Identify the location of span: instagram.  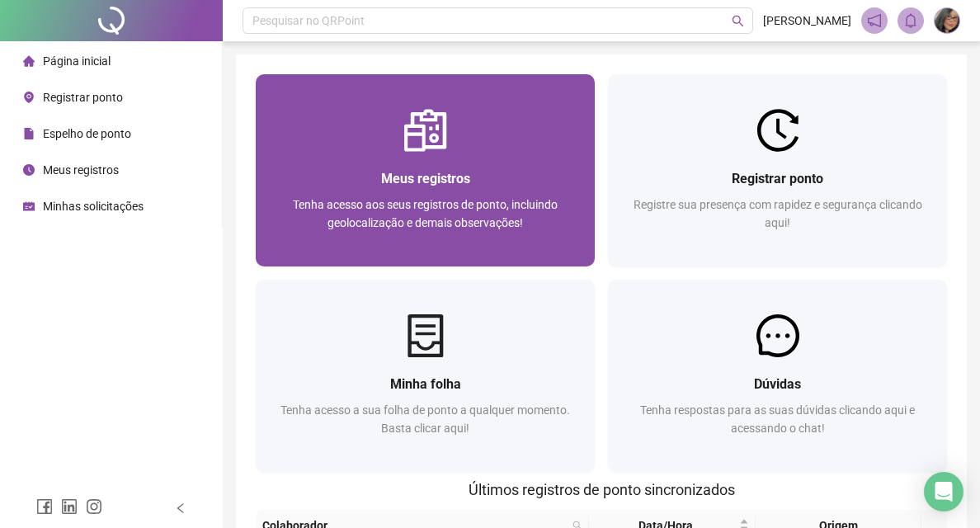
(94, 506).